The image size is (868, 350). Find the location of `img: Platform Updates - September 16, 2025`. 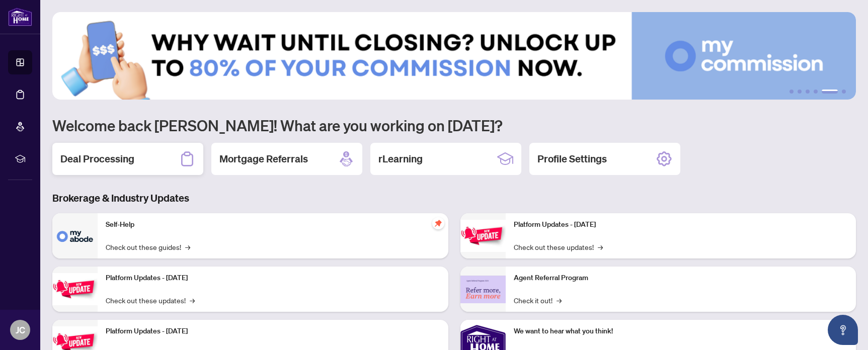

img: Platform Updates - September 16, 2025 is located at coordinates (75, 288).